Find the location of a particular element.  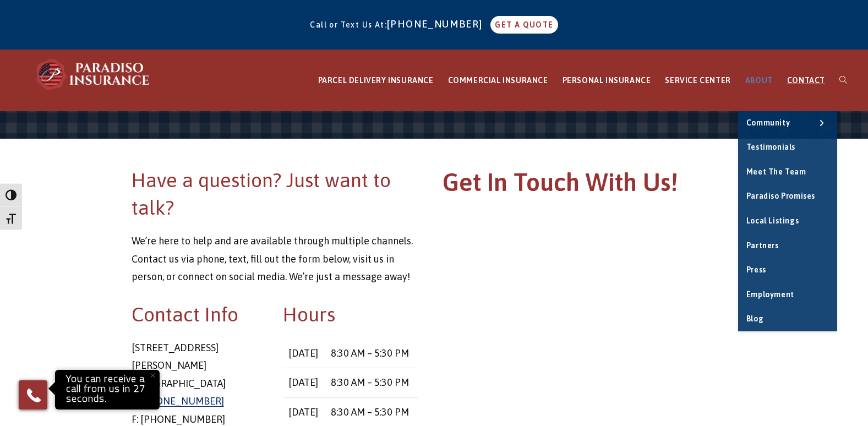

a: Meet the Team is located at coordinates (787, 172).